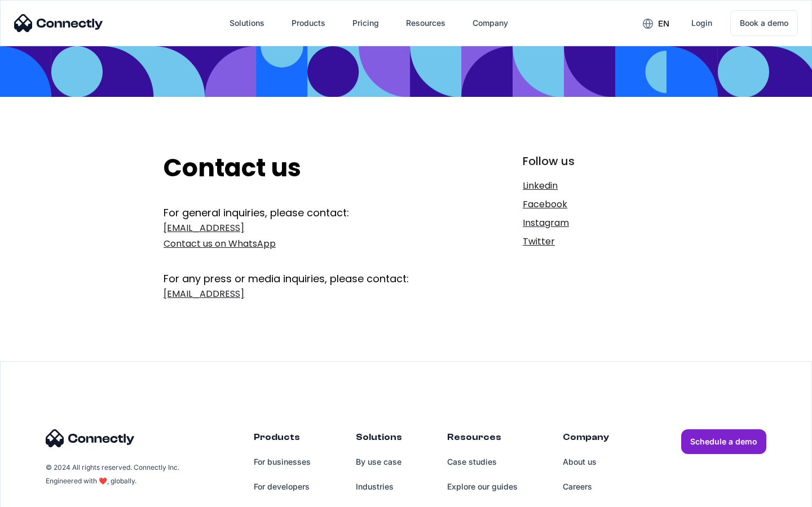 This screenshot has width=812, height=507. I want to click on a: Pricing, so click(365, 23).